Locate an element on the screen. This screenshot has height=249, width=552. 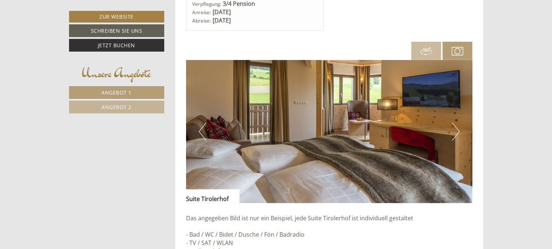
img: 360-grad.svg is located at coordinates (426, 51).